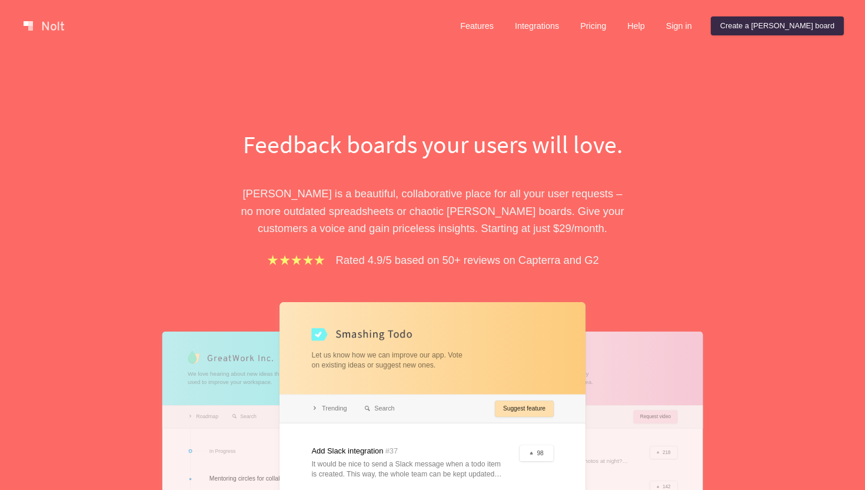  What do you see at coordinates (593, 26) in the screenshot?
I see `a: Pricing` at bounding box center [593, 26].